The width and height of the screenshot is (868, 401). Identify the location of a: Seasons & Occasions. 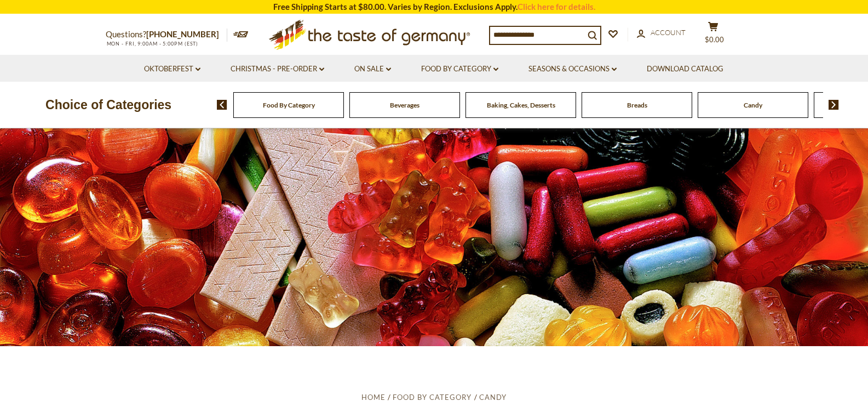
(572, 69).